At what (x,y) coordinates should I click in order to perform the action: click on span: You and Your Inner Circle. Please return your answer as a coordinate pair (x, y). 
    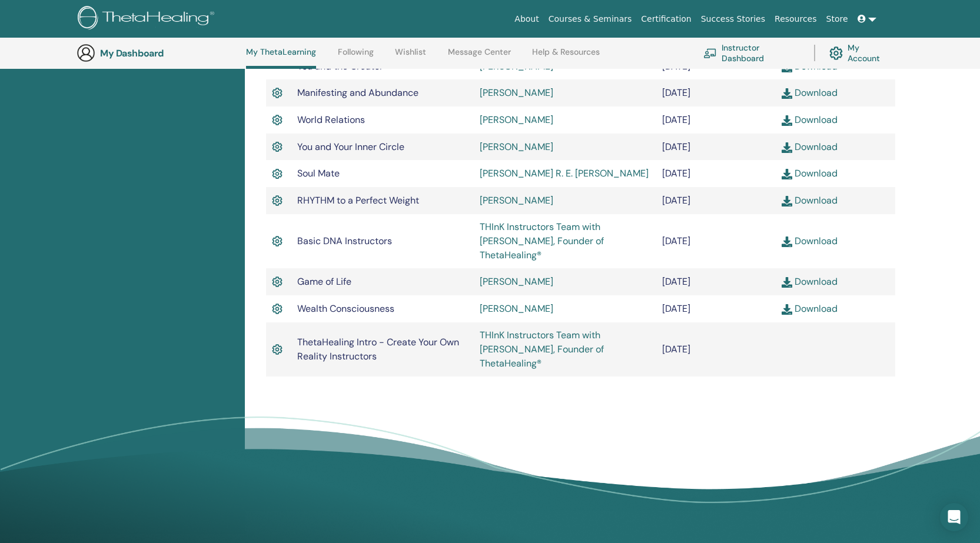
    Looking at the image, I should click on (351, 146).